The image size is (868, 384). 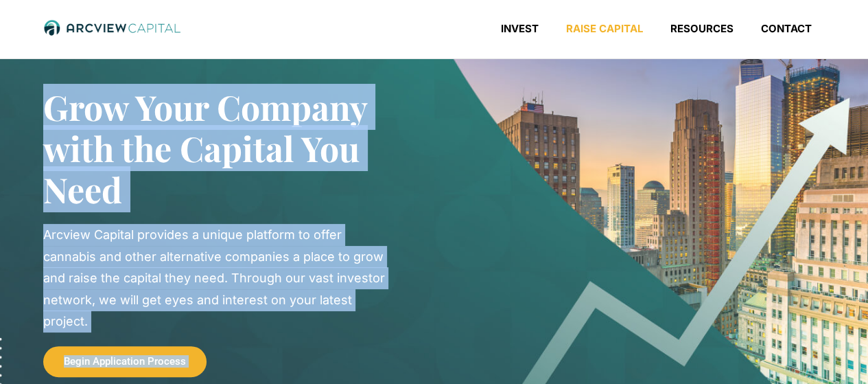 I want to click on a: Invest, so click(x=519, y=29).